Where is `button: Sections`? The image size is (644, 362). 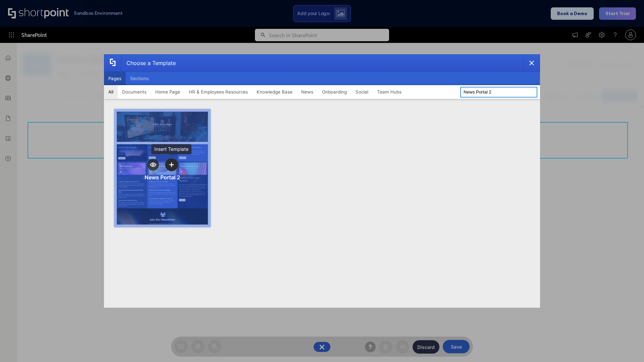
button: Sections is located at coordinates (139, 78).